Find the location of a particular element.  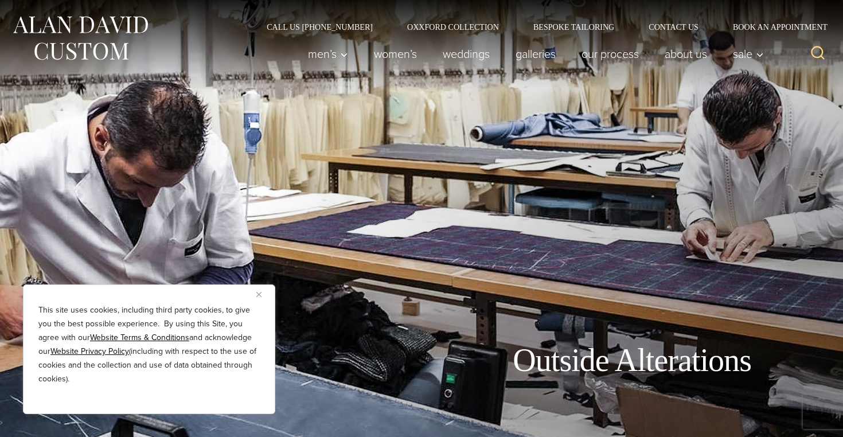

img: Close is located at coordinates (258, 294).